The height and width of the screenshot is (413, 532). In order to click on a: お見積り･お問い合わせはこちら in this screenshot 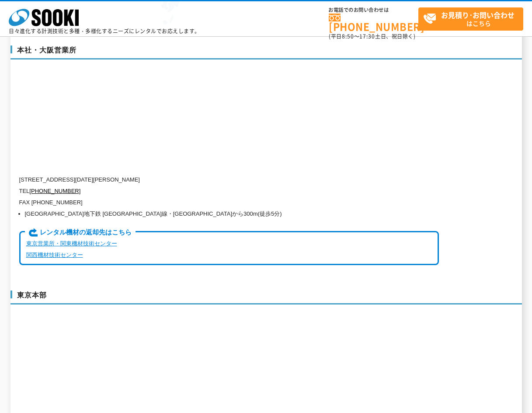, I will do `click(471, 19)`.